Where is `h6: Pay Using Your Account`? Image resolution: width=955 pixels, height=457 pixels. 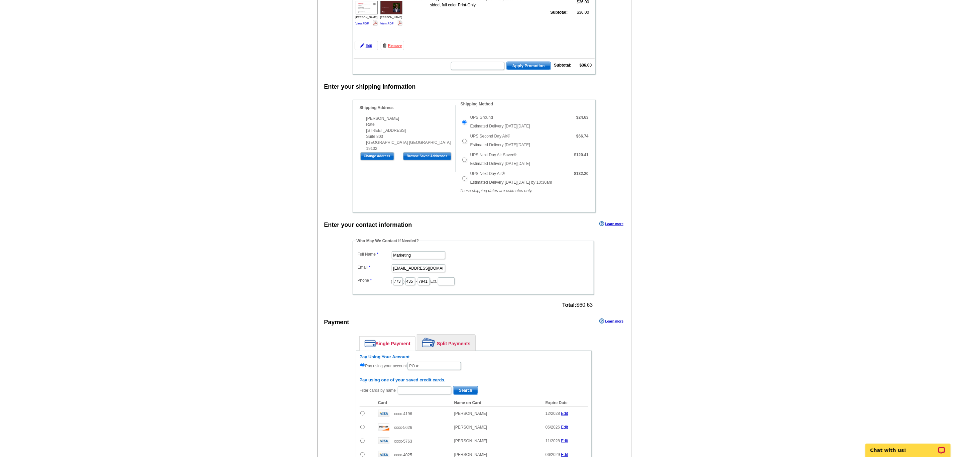 h6: Pay Using Your Account is located at coordinates (474, 357).